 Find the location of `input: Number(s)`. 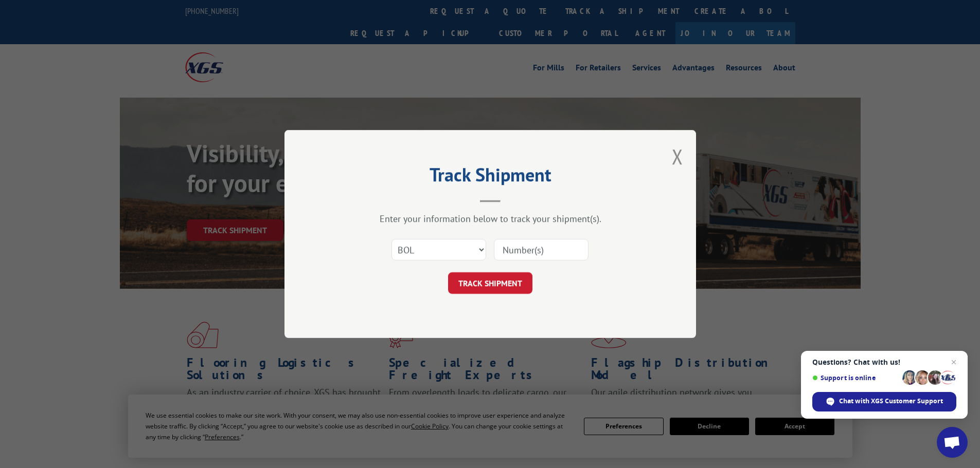

input: Number(s) is located at coordinates (541, 250).